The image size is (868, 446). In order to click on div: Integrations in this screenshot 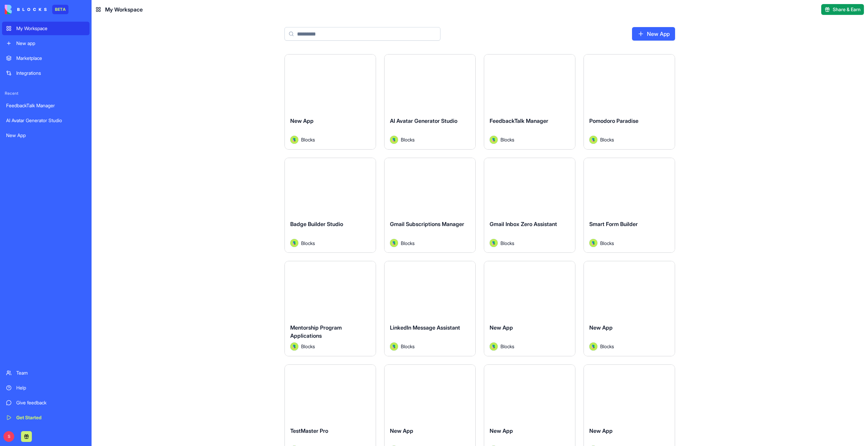, I will do `click(50, 73)`.